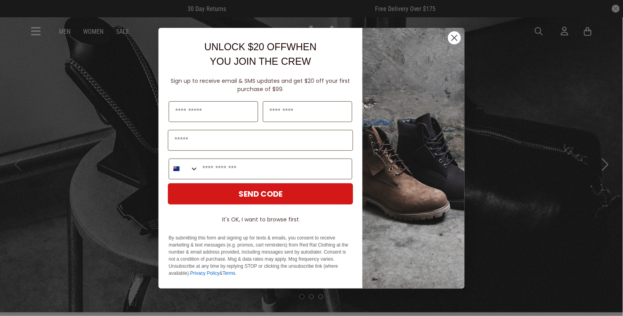 The image size is (623, 316). Describe the element at coordinates (229, 273) in the screenshot. I see `a: Terms` at that location.